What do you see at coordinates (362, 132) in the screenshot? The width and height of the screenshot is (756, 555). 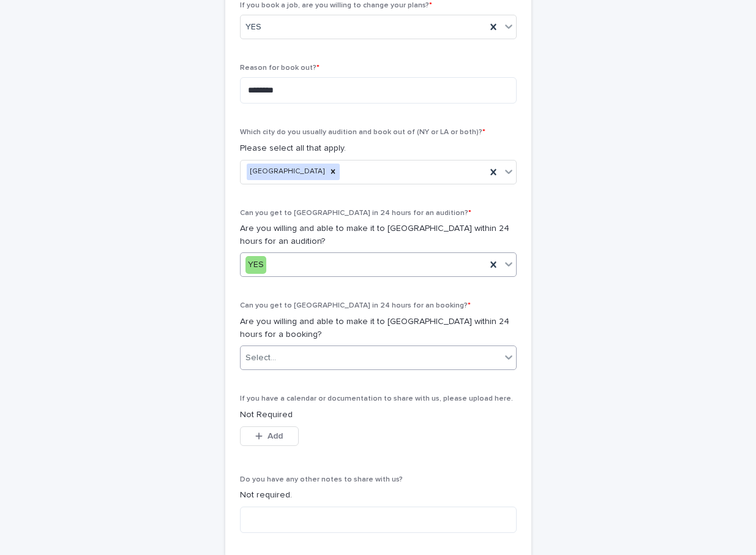 I see `span: Which city do you usually audition and book out of (NY or LA or both)?` at bounding box center [362, 132].